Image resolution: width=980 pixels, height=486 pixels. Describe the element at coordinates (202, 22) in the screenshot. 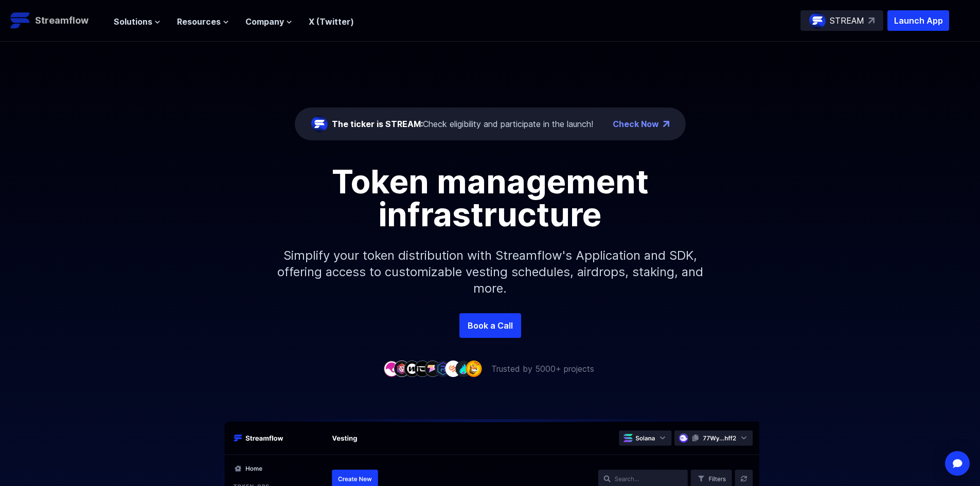

I see `button: Resources` at that location.